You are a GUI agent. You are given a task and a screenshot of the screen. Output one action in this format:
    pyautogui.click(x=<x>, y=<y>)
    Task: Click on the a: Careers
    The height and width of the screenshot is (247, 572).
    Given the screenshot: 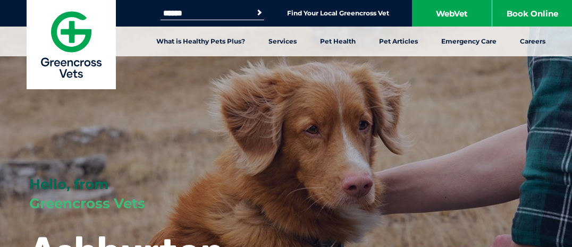 What is the action you would take?
    pyautogui.click(x=533, y=41)
    